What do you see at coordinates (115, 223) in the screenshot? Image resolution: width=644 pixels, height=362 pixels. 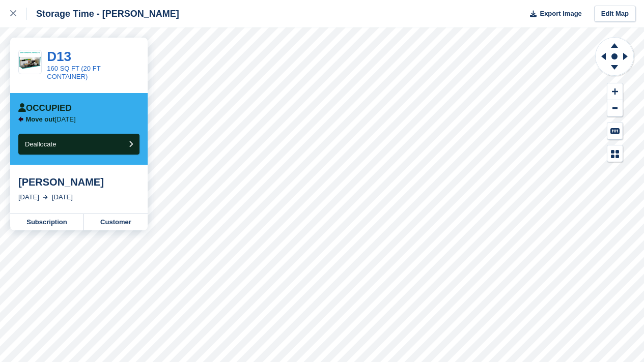 I see `a: Customer` at bounding box center [115, 223].